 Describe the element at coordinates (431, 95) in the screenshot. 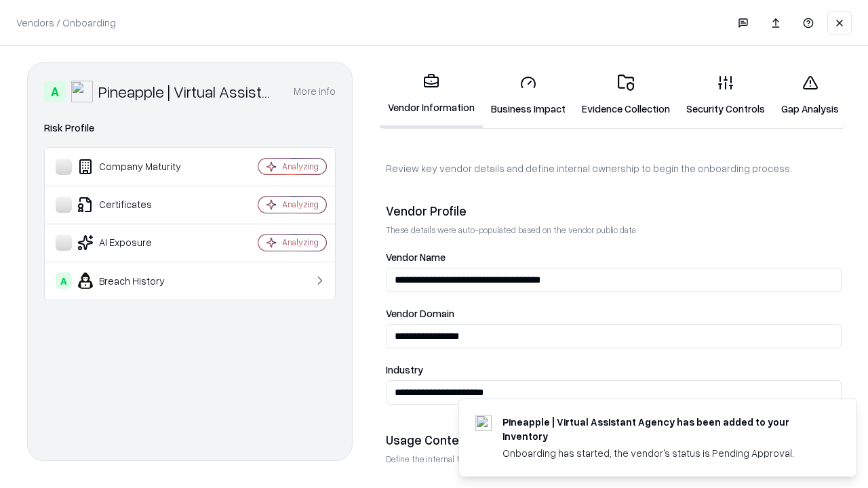

I see `a: Vendor Information` at that location.